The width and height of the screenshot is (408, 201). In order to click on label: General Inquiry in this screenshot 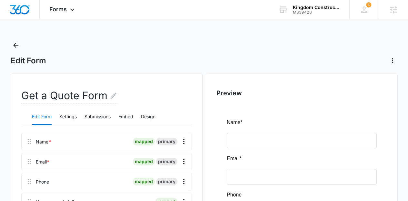, I will do `click(24, 188)`.